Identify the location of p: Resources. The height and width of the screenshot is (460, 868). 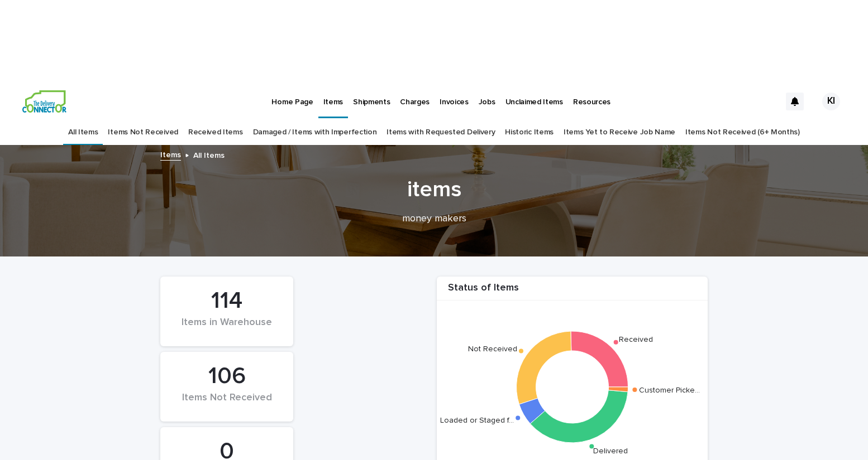
(591, 95).